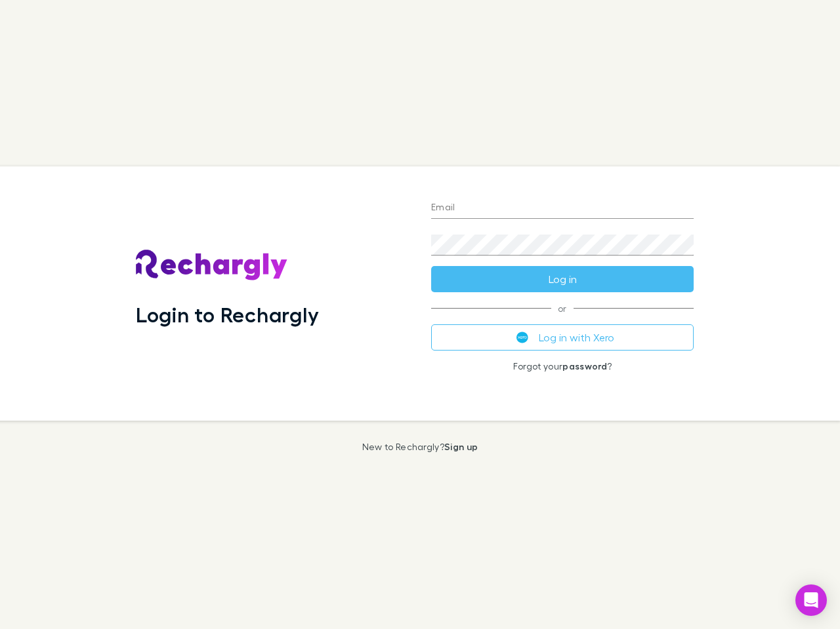  I want to click on h1: Login to Rechargly, so click(227, 315).